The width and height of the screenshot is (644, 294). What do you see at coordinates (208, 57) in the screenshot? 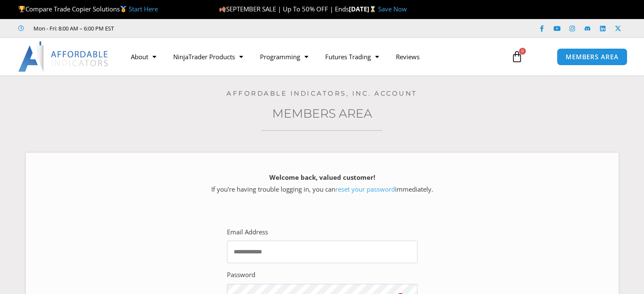
I see `a: NinjaTrader Products` at bounding box center [208, 57].